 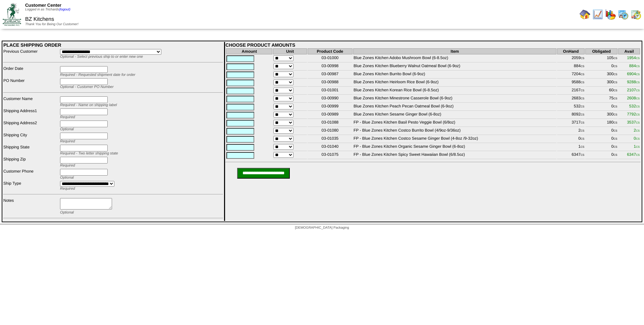 I want to click on td: Blue Zones Kitchen Burrito Bowl (6-9oz), so click(x=455, y=75).